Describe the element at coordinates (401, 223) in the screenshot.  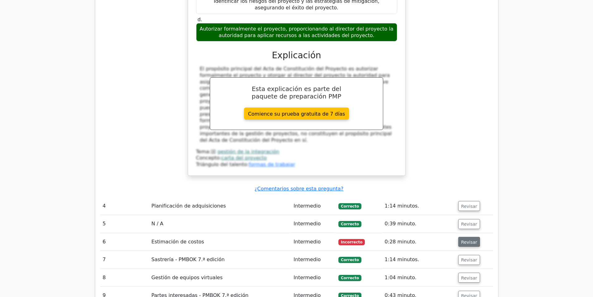
I see `font: 0:39 minuto.` at that location.